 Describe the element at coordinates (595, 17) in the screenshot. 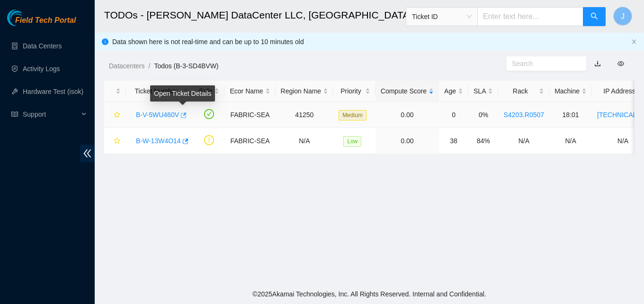

I see `span: search` at that location.